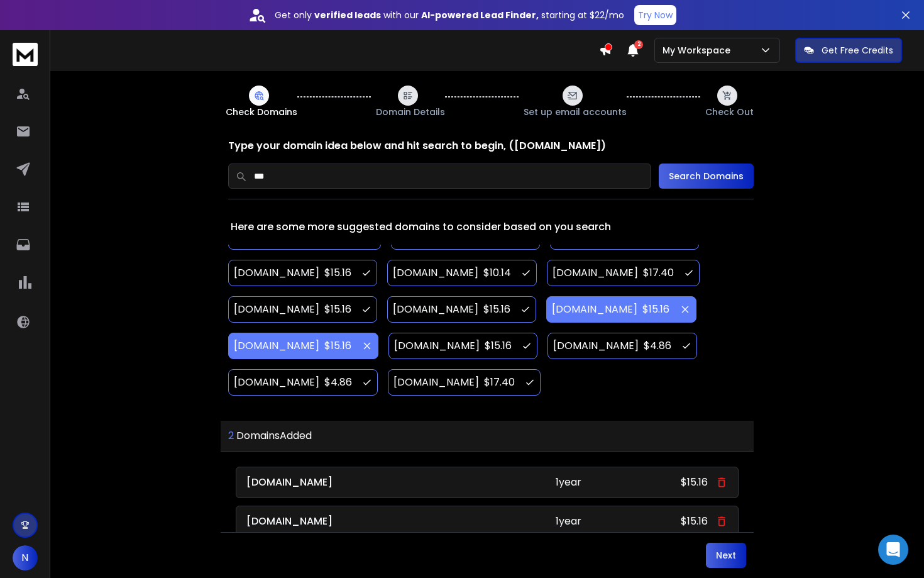 This screenshot has width=924, height=578. I want to click on button: Try Now, so click(655, 15).